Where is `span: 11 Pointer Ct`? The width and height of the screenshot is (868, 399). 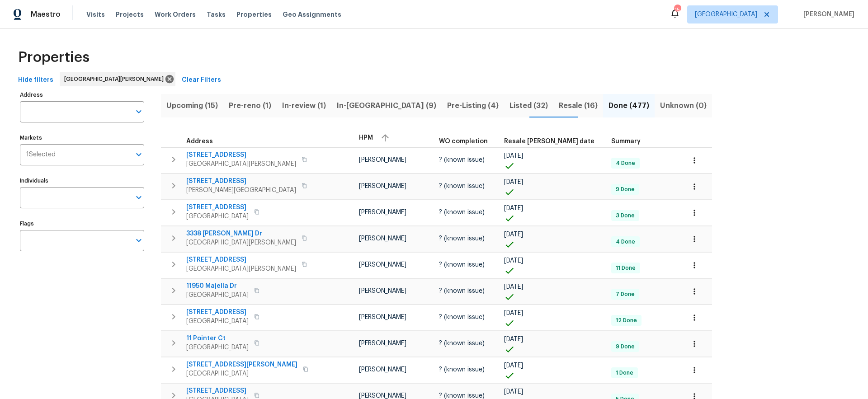 span: 11 Pointer Ct is located at coordinates (218, 338).